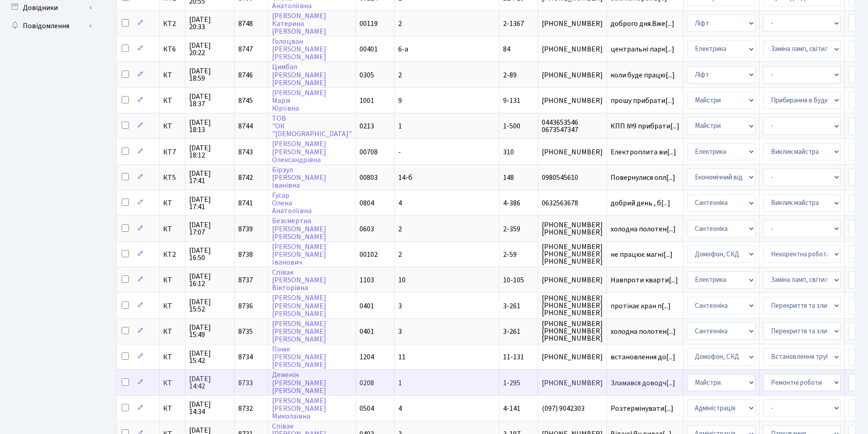  What do you see at coordinates (246, 280) in the screenshot?
I see `span: 8737` at bounding box center [246, 280].